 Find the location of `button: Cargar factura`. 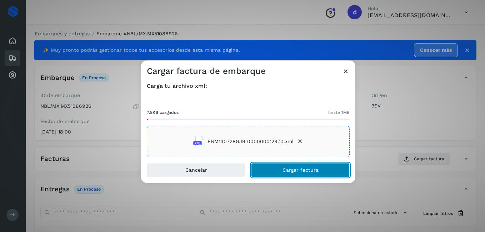

button: Cargar factura is located at coordinates (301, 171).